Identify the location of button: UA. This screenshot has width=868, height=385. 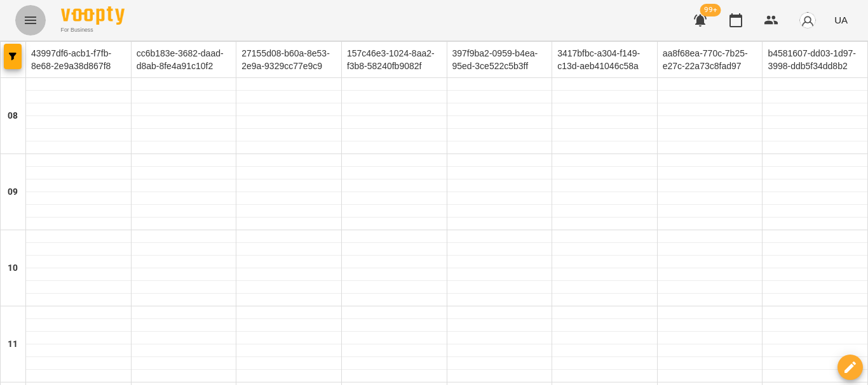
(840, 20).